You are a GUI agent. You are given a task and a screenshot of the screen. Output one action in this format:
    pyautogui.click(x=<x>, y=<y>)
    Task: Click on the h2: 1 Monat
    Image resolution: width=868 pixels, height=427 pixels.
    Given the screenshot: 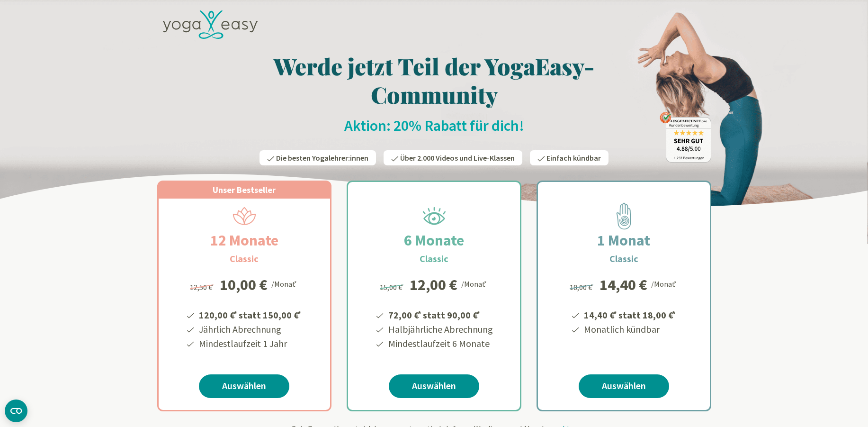 What is the action you would take?
    pyautogui.click(x=624, y=240)
    